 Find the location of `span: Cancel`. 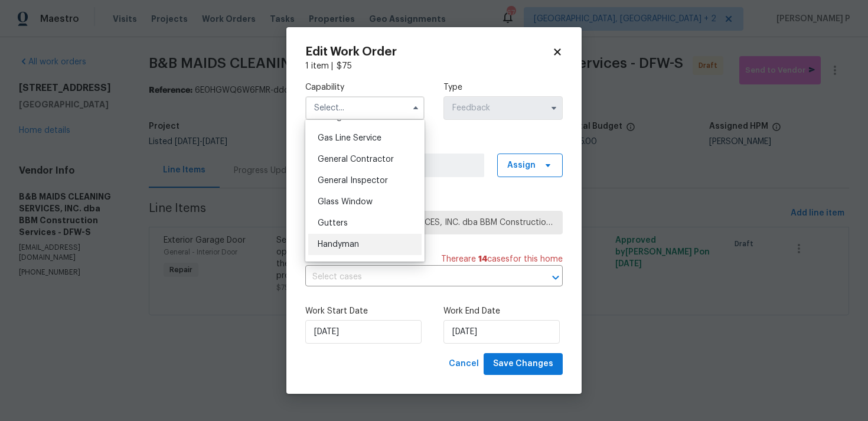

span: Cancel is located at coordinates (464, 363).